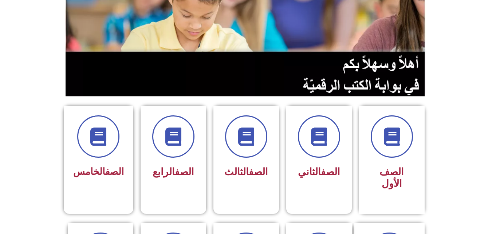 This screenshot has width=492, height=234. Describe the element at coordinates (173, 172) in the screenshot. I see `span: الرابع` at that location.